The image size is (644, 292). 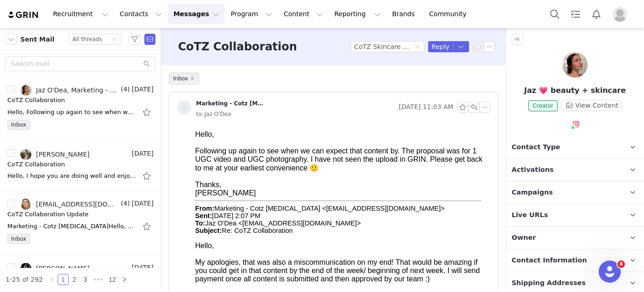 What do you see at coordinates (80, 64) in the screenshot?
I see `input: Search mail` at bounding box center [80, 64].